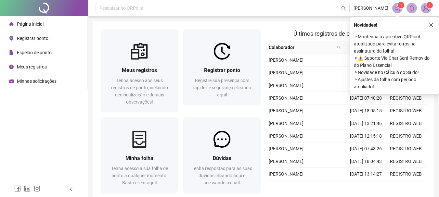 The height and width of the screenshot is (197, 439). What do you see at coordinates (18, 189) in the screenshot?
I see `span: facebook` at bounding box center [18, 189].